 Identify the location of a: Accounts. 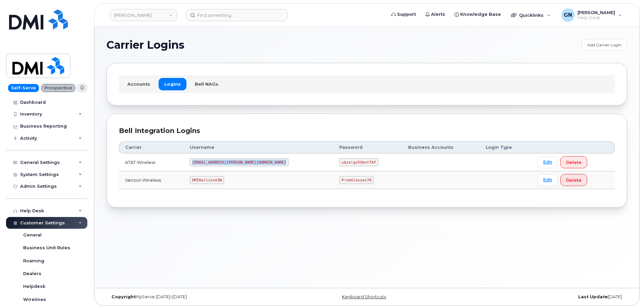
(139, 84).